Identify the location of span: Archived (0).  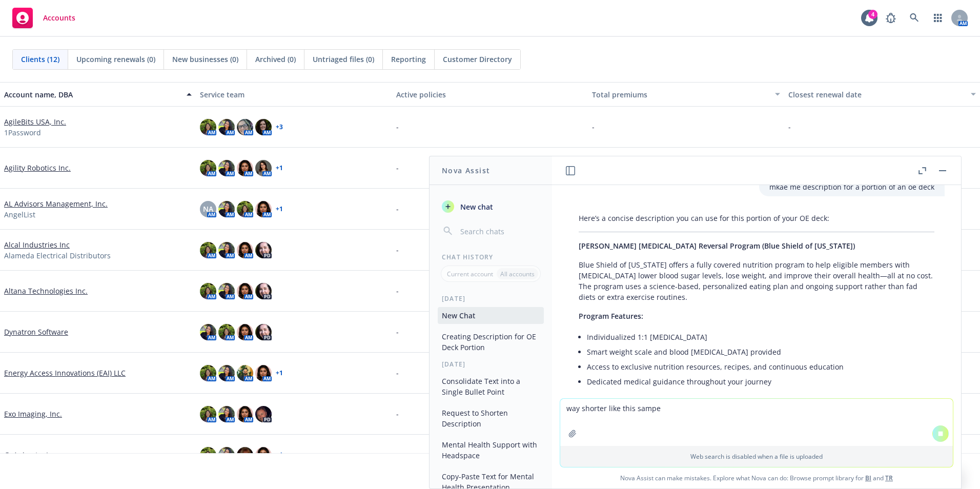
(275, 59).